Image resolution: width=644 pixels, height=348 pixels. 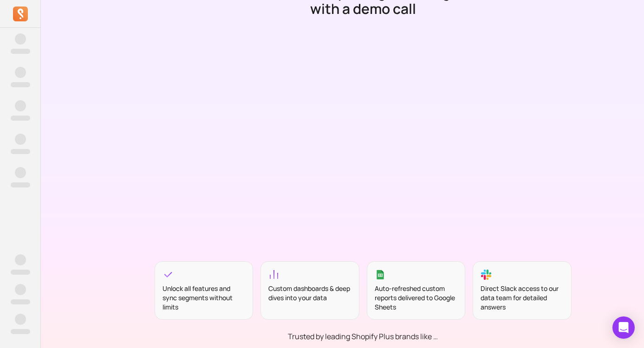 What do you see at coordinates (416, 298) in the screenshot?
I see `div: Auto-refreshed custom reports delivered to Google Sheets` at bounding box center [416, 298].